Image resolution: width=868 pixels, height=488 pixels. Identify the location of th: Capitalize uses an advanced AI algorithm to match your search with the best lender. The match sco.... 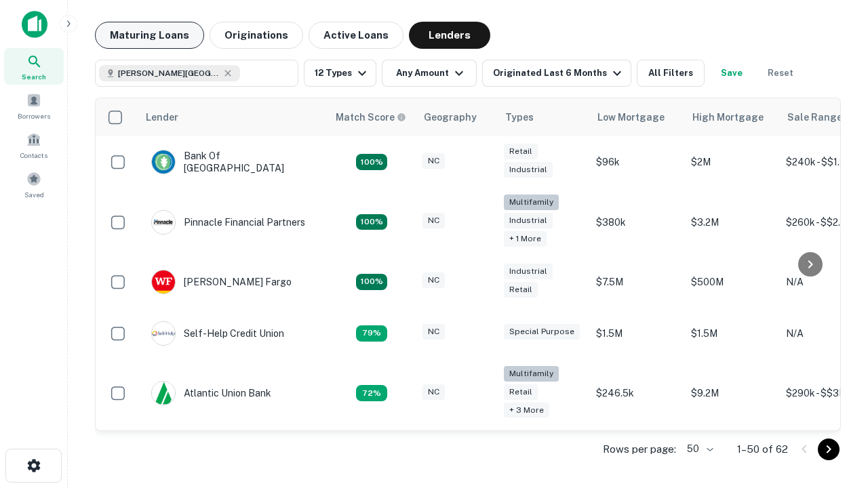
(371, 117).